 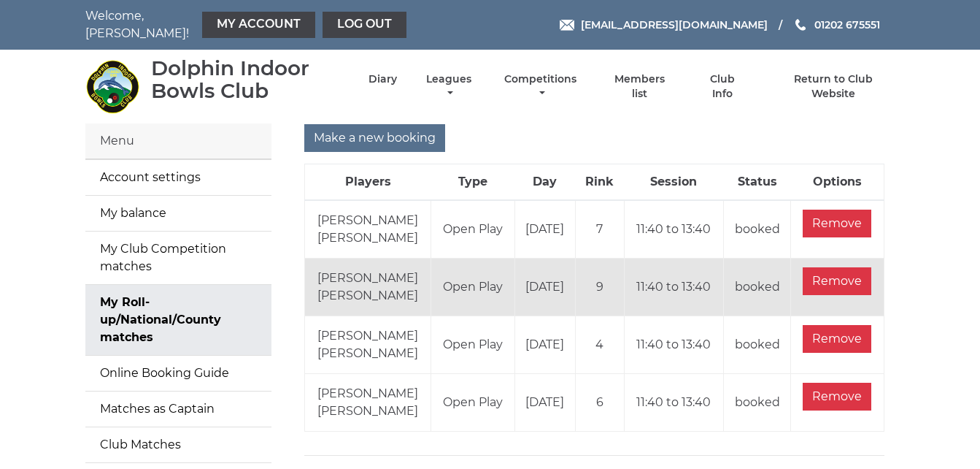 What do you see at coordinates (639, 86) in the screenshot?
I see `a: Members list` at bounding box center [639, 86].